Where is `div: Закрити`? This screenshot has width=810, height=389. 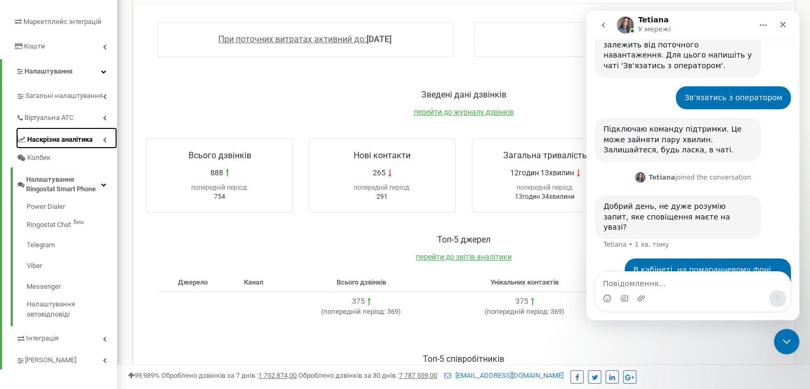
div: Закрити is located at coordinates (196, 14).